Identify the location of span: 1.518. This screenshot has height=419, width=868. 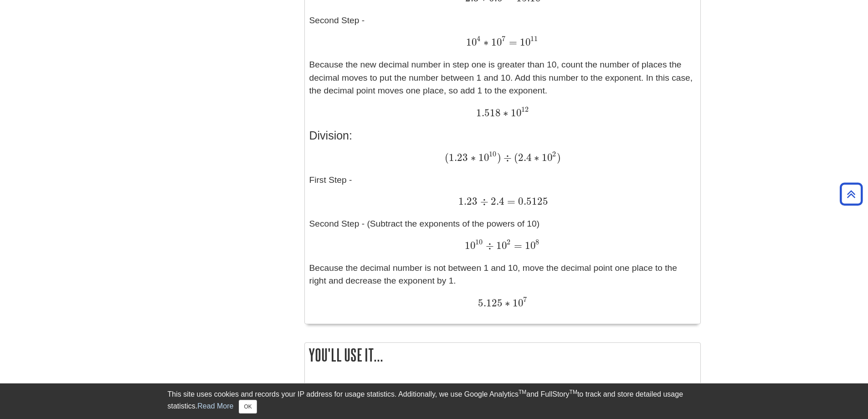
(488, 113).